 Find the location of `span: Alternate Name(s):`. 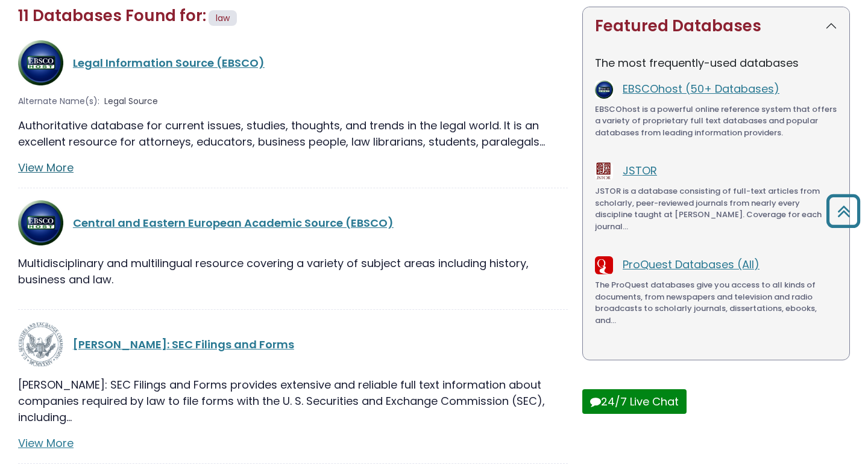

span: Alternate Name(s): is located at coordinates (58, 101).